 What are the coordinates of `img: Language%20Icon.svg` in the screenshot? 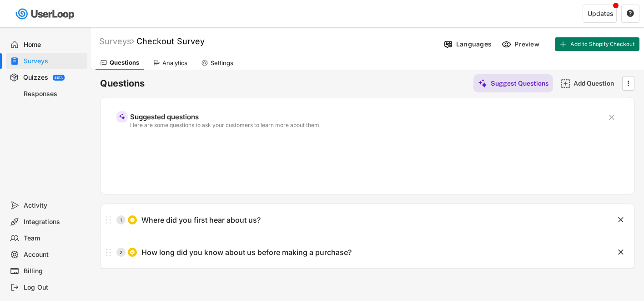 It's located at (448, 44).